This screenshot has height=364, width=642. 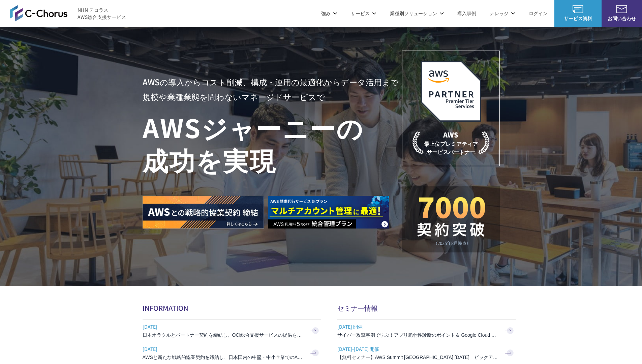 I want to click on span: お問い合わせ, so click(x=622, y=19).